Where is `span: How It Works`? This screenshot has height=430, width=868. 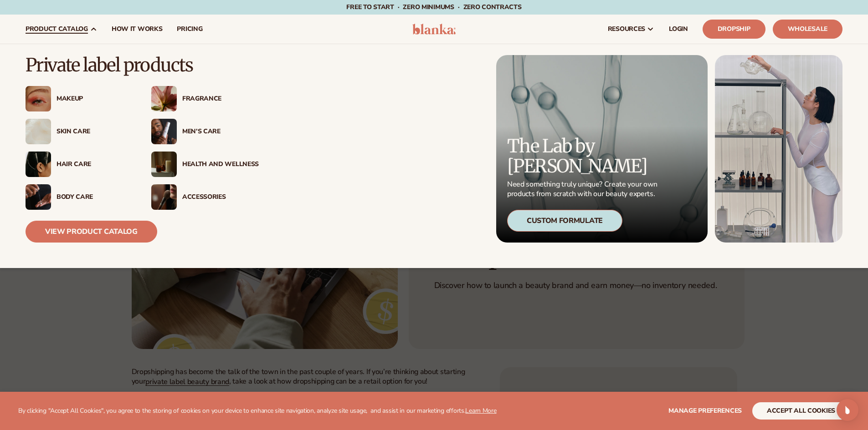
span: How It Works is located at coordinates (137, 29).